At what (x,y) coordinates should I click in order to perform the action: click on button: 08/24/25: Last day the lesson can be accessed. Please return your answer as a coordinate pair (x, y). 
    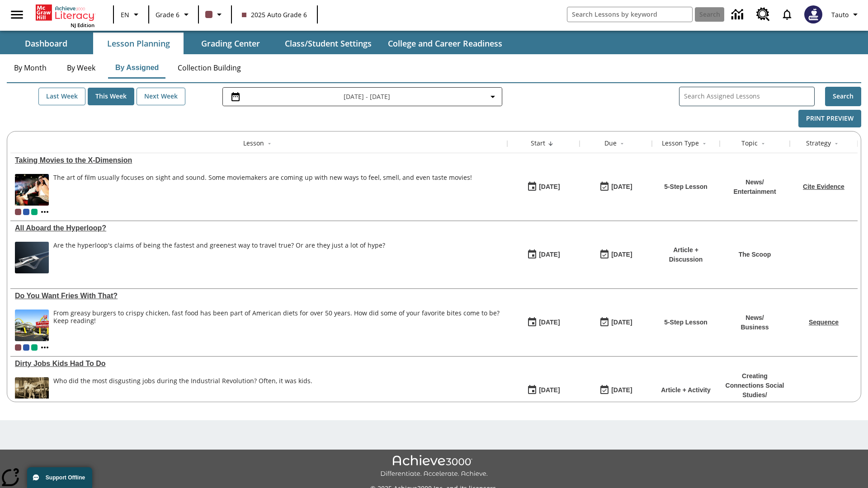
    Looking at the image, I should click on (615, 187).